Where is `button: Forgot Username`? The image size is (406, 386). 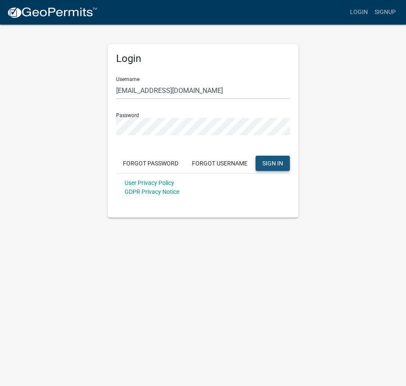 button: Forgot Username is located at coordinates (219, 163).